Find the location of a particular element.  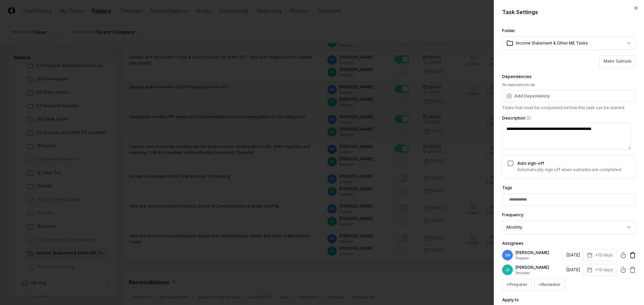

label: Apply to is located at coordinates (510, 300).